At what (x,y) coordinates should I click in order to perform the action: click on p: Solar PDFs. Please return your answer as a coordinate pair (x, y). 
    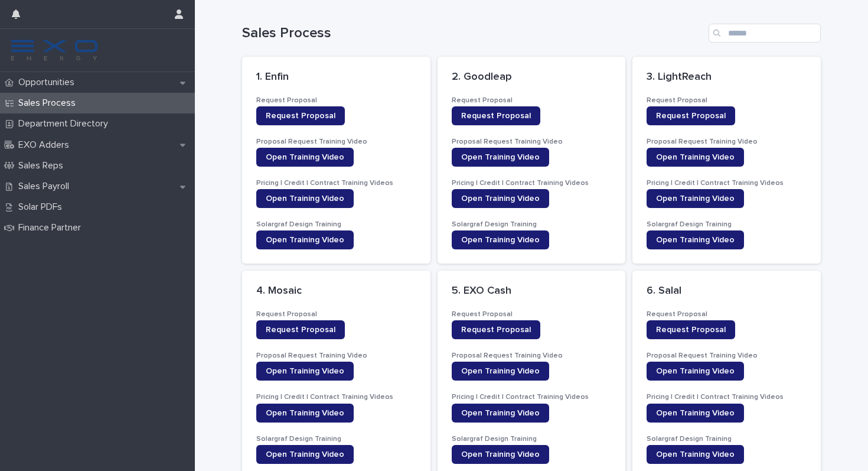
    Looking at the image, I should click on (42, 207).